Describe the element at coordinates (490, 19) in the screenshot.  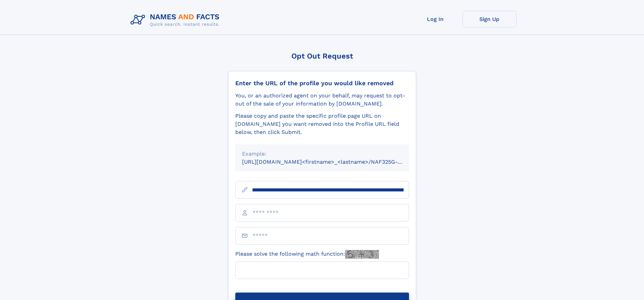
I see `a: Sign Up` at that location.